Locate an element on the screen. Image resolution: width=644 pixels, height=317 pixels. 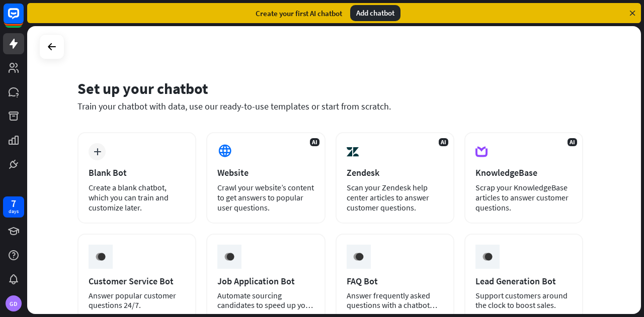
div: days is located at coordinates (14, 212).